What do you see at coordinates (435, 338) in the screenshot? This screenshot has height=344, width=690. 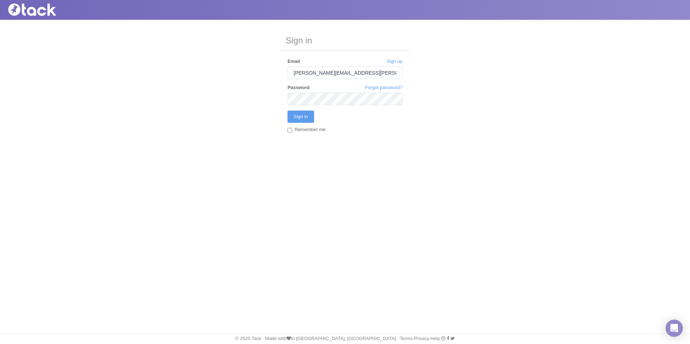 I see `a: Help` at bounding box center [435, 338].